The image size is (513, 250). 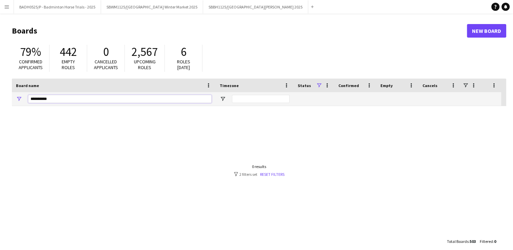 I want to click on span: 503, so click(x=472, y=241).